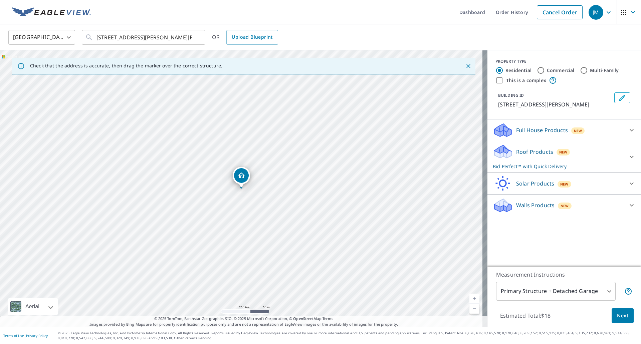 This screenshot has height=344, width=641. Describe the element at coordinates (252, 37) in the screenshot. I see `a: Upload Blueprint` at that location.